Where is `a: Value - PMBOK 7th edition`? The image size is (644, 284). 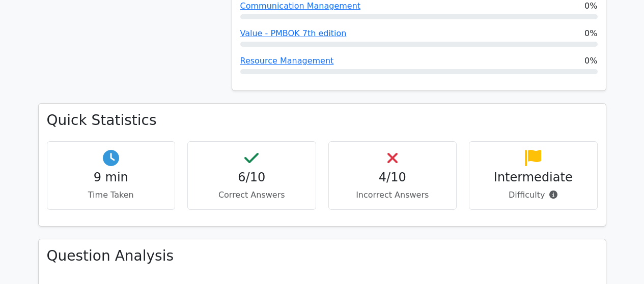 a: Value - PMBOK 7th edition is located at coordinates (293, 33).